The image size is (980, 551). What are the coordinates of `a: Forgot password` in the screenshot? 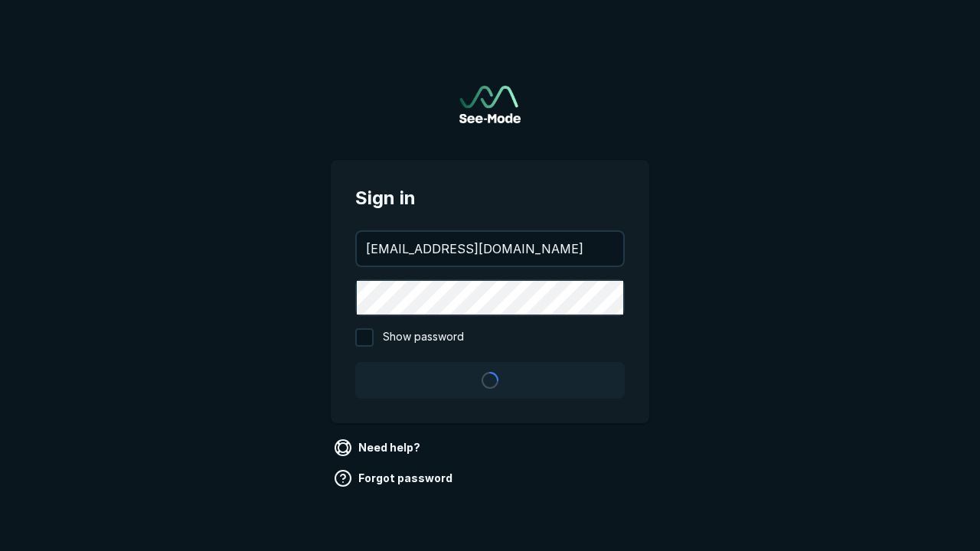 It's located at (394, 479).